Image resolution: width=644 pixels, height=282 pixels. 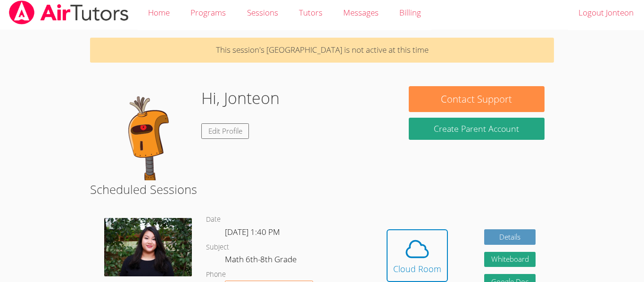 I want to click on h2: Scheduled Sessions, so click(x=322, y=189).